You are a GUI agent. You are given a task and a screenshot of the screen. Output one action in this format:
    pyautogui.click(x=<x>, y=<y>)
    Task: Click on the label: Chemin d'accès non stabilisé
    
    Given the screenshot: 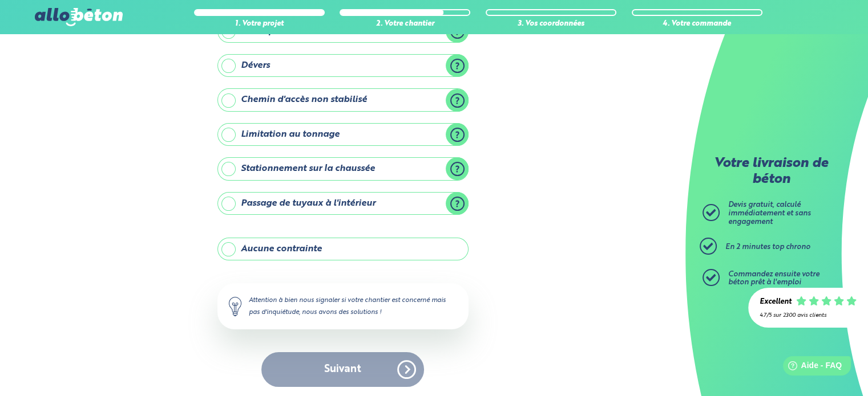 What is the action you would take?
    pyautogui.click(x=343, y=100)
    